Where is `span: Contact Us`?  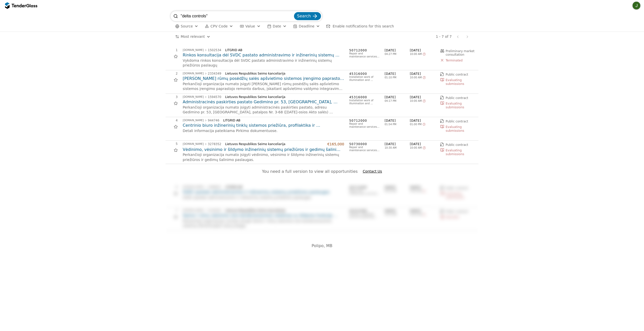 span: Contact Us is located at coordinates (372, 172).